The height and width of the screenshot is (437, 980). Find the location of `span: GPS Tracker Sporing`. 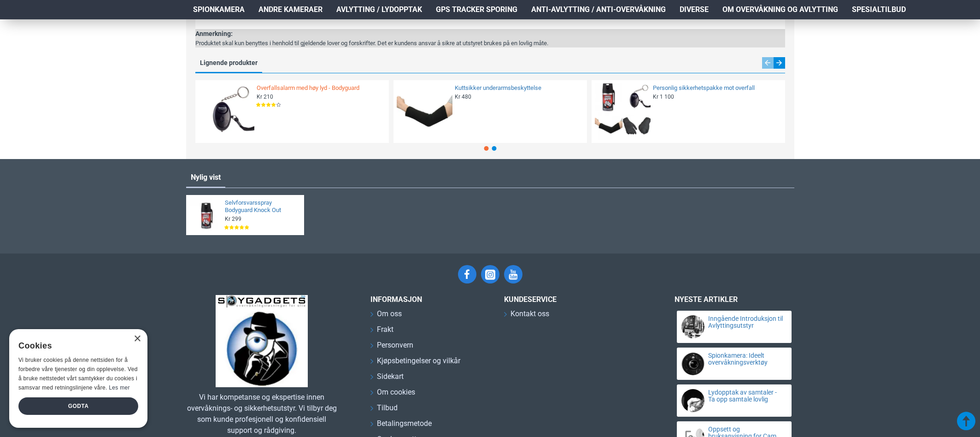

span: GPS Tracker Sporing is located at coordinates (477, 10).